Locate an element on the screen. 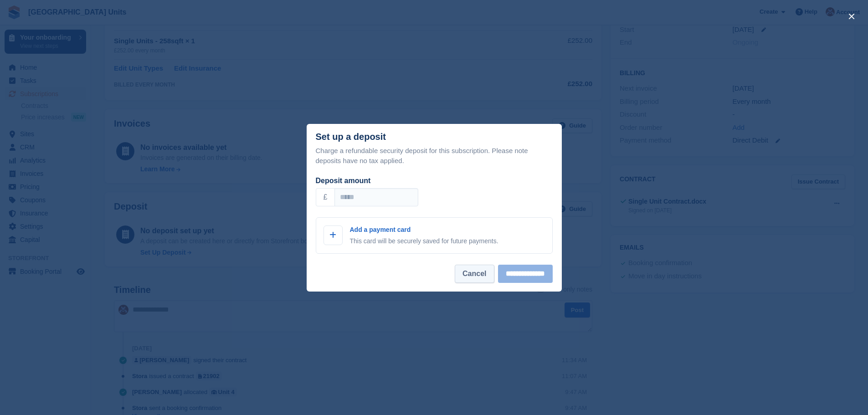  label: Deposit amount is located at coordinates (343, 180).